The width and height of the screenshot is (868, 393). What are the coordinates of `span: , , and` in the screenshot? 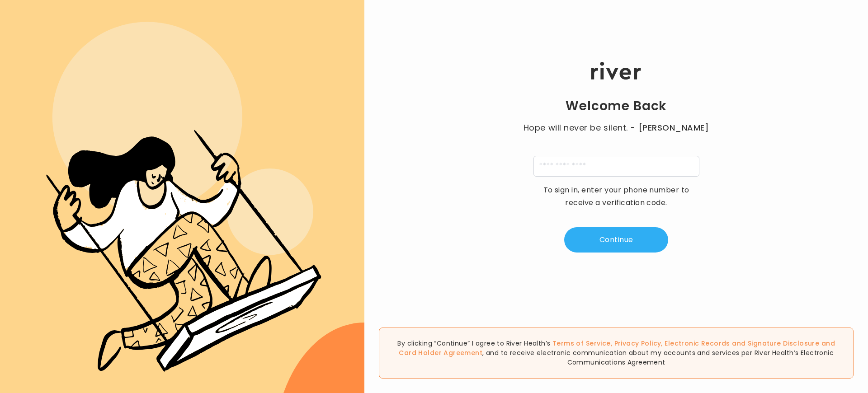 It's located at (617, 348).